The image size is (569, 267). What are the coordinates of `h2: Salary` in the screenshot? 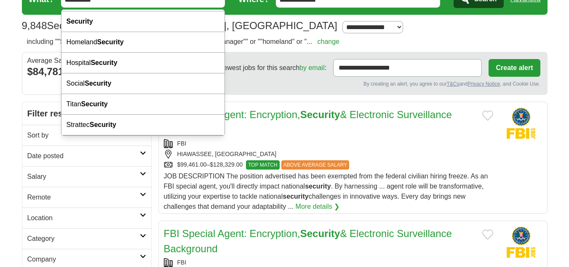 It's located at (83, 177).